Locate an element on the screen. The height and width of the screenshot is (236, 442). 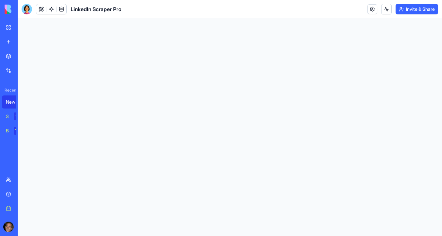
button: Invite & Share is located at coordinates (417, 9).